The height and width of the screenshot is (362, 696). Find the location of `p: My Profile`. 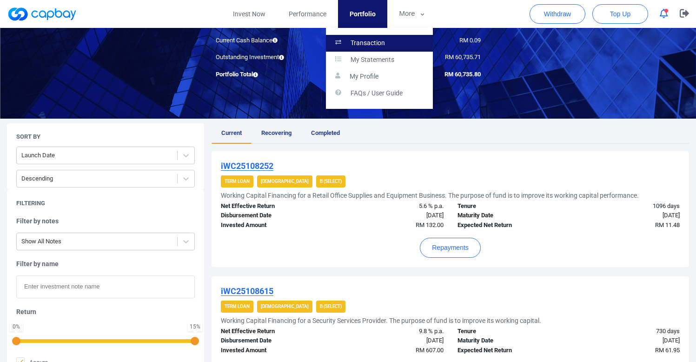

p: My Profile is located at coordinates (364, 77).